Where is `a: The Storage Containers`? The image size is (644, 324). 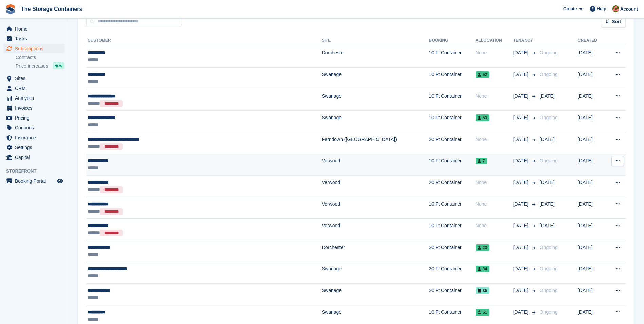
a: The Storage Containers is located at coordinates (52, 9).